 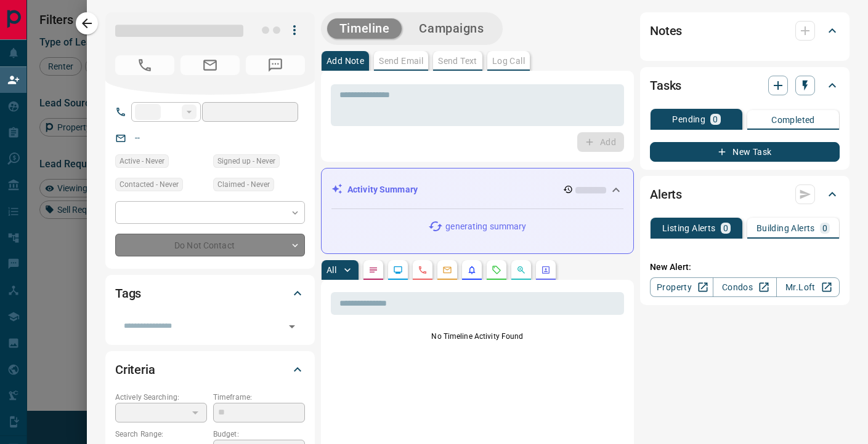 I want to click on p: Timeframe:, so click(x=259, y=397).